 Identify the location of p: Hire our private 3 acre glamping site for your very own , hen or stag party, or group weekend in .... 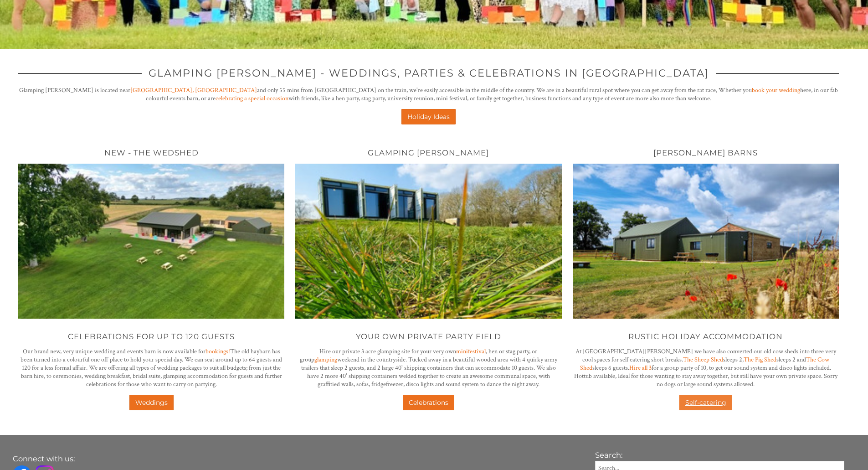
(428, 368).